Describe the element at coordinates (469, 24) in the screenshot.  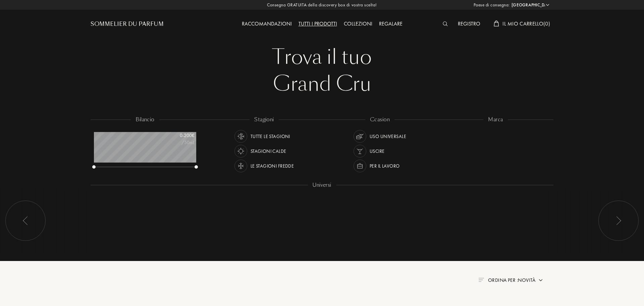
I see `div: Registro` at that location.